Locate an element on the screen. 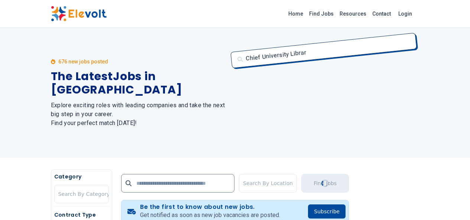 This screenshot has width=470, height=220. h4: Be the first to know about new jobs. is located at coordinates (210, 207).